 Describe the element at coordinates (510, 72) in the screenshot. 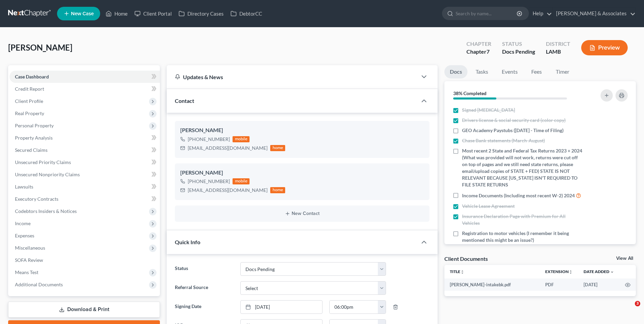

I see `a: Events` at that location.